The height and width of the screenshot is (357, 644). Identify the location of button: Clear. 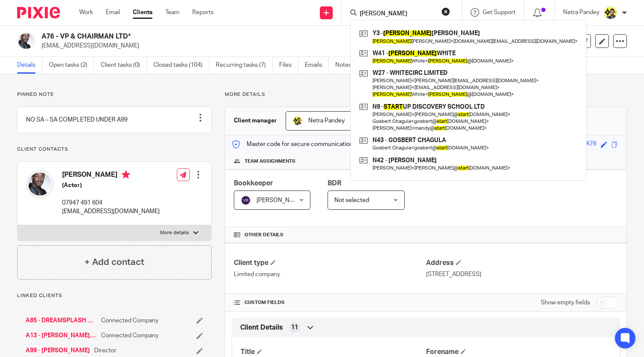
(446, 12).